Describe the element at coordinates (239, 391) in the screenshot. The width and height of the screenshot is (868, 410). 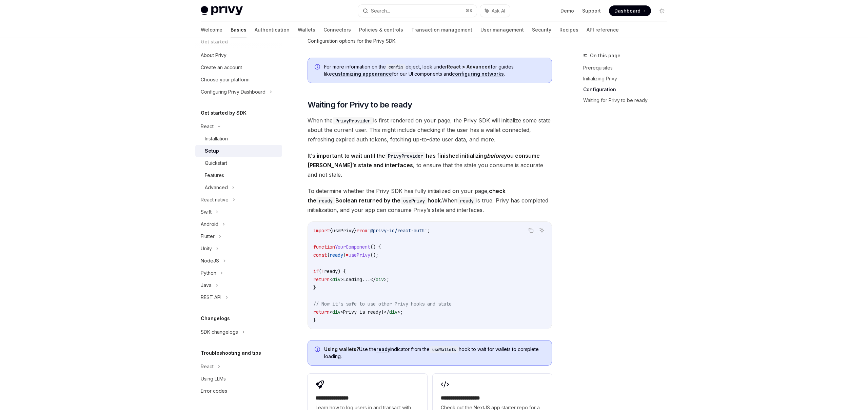
I see `a: Error codes` at that location.